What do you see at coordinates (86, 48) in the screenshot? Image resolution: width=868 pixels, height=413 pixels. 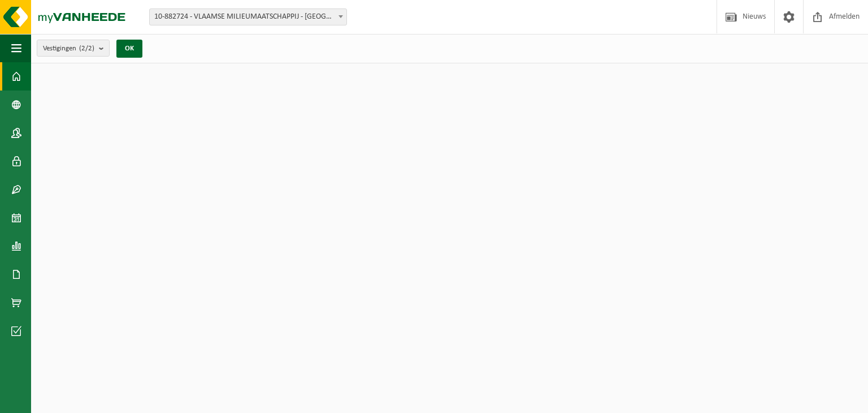 I see `count: (2/2)` at bounding box center [86, 48].